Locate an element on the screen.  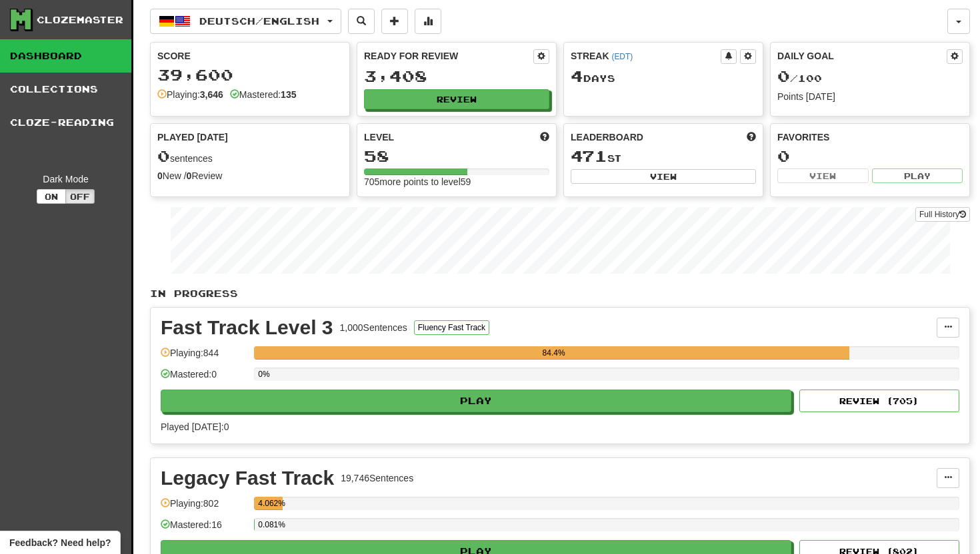
div: Mastered: 16 is located at coordinates (204, 529).